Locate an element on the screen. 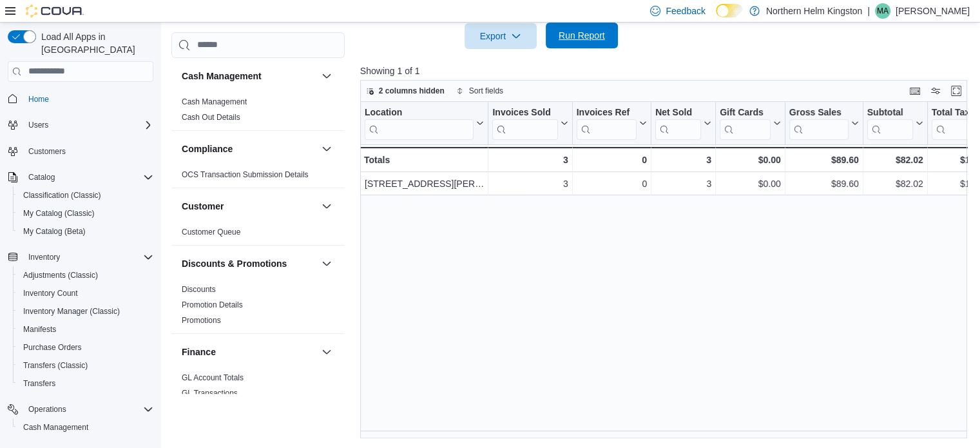 Image resolution: width=980 pixels, height=448 pixels. div: Total Tax is located at coordinates (954, 122).